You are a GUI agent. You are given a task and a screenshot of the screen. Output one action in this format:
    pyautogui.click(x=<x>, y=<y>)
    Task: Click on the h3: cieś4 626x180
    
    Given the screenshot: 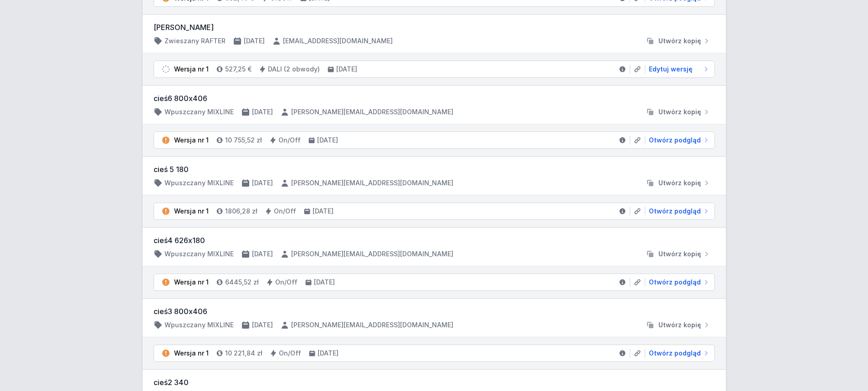 What is the action you would take?
    pyautogui.click(x=435, y=241)
    